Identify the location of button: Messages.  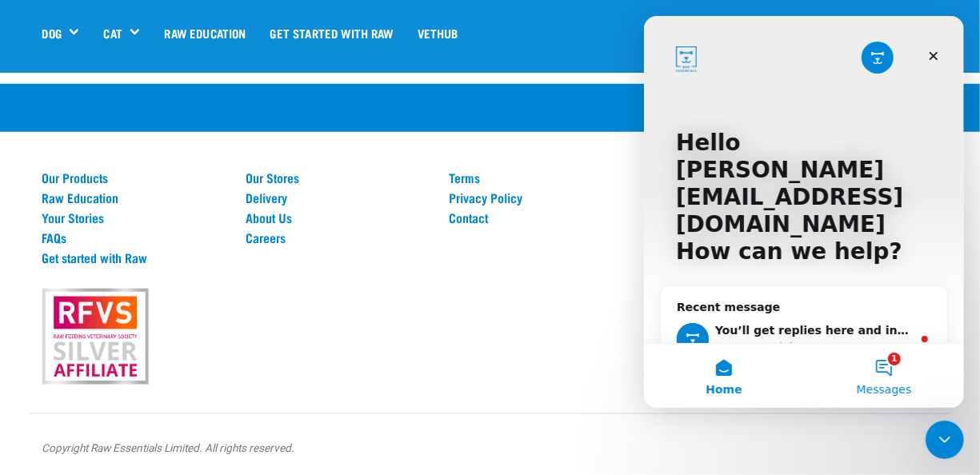
(240, 360).